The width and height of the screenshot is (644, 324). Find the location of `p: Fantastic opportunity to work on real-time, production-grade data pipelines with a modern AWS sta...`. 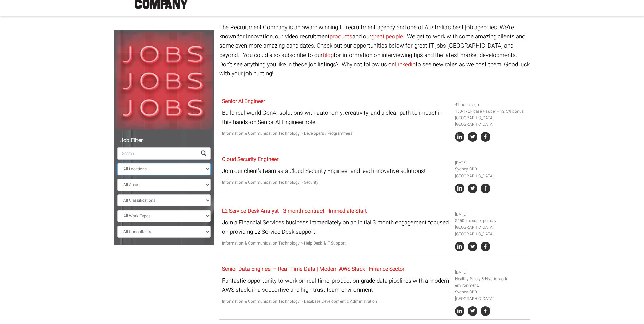

p: Fantastic opportunity to work on real-time, production-grade data pipelines with a modern AWS sta... is located at coordinates (336, 285).